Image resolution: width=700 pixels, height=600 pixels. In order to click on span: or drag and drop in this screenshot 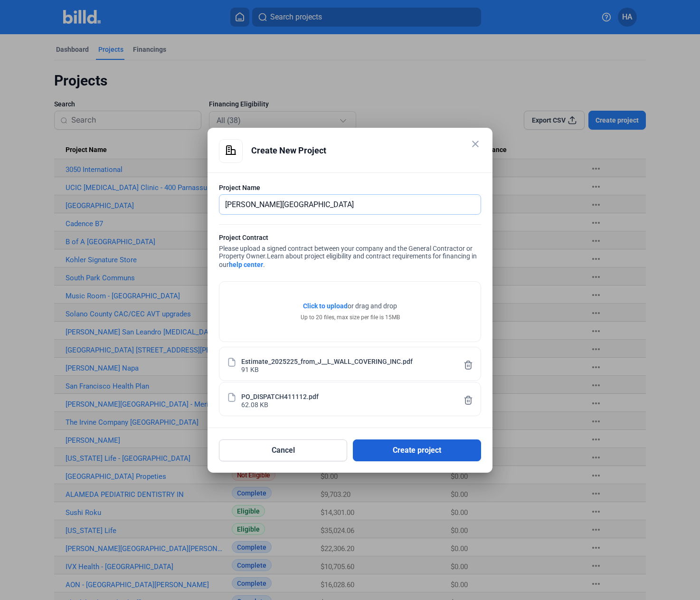, I will do `click(373, 306)`.